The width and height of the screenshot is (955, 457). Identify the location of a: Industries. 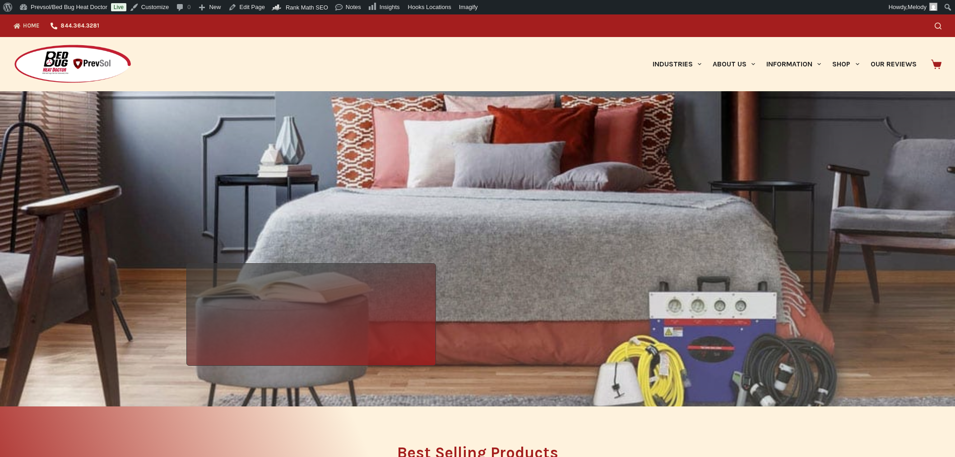
(676, 64).